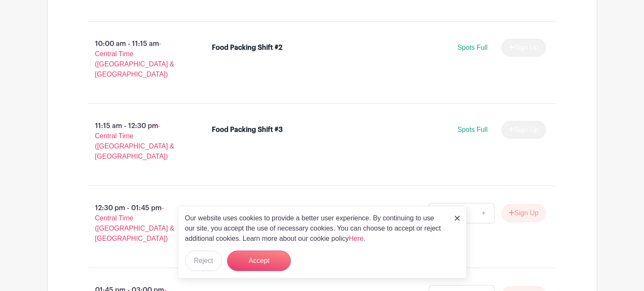  I want to click on button: Sign Up, so click(523, 213).